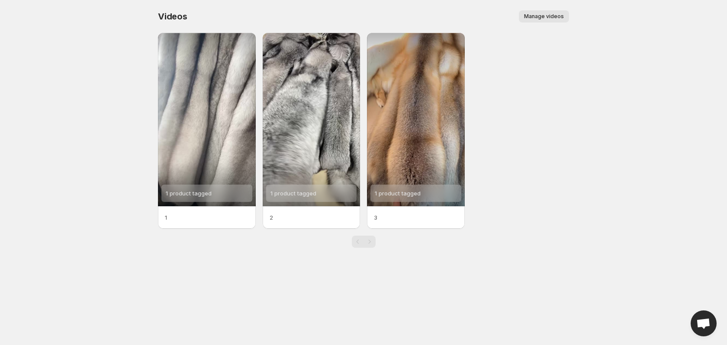 The height and width of the screenshot is (345, 727). Describe the element at coordinates (207, 218) in the screenshot. I see `p: 1` at that location.